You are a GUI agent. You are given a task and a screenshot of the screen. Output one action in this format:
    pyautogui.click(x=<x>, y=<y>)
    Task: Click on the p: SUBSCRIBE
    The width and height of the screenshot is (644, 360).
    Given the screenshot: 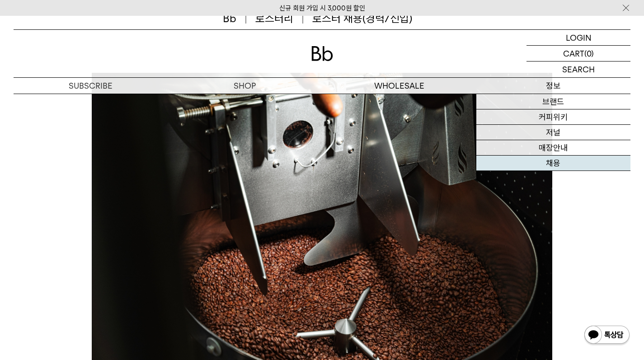 What is the action you would take?
    pyautogui.click(x=91, y=85)
    